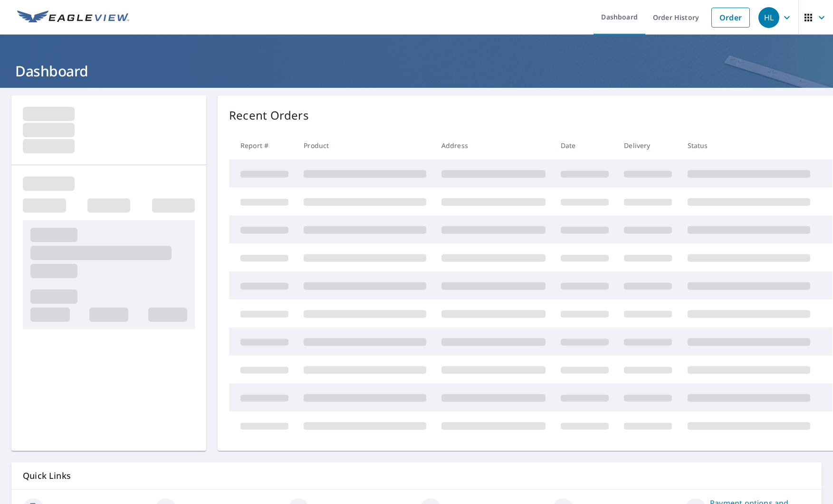  Describe the element at coordinates (768, 17) in the screenshot. I see `div: HL` at that location.